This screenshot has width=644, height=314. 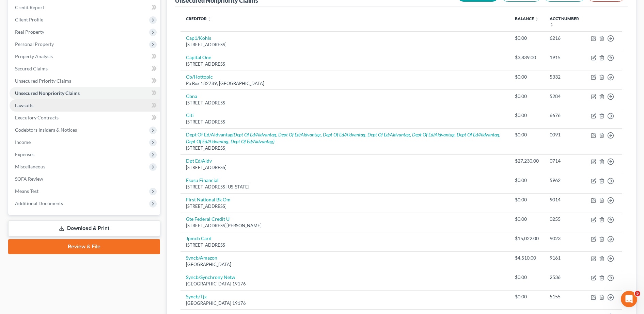 I want to click on span: Credit Report, so click(x=30, y=7).